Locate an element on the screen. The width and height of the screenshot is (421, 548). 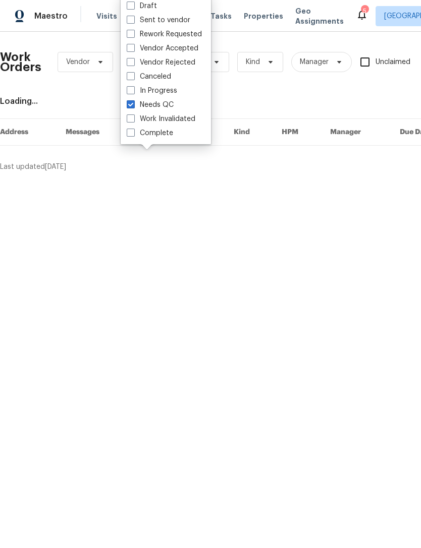
label: Sent to vendor is located at coordinates (158, 20).